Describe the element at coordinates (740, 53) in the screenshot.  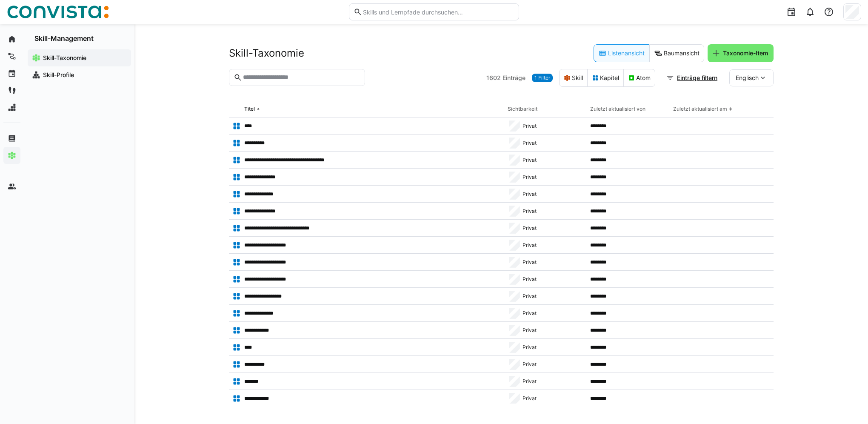
I see `button: Taxonomie-Item` at that location.